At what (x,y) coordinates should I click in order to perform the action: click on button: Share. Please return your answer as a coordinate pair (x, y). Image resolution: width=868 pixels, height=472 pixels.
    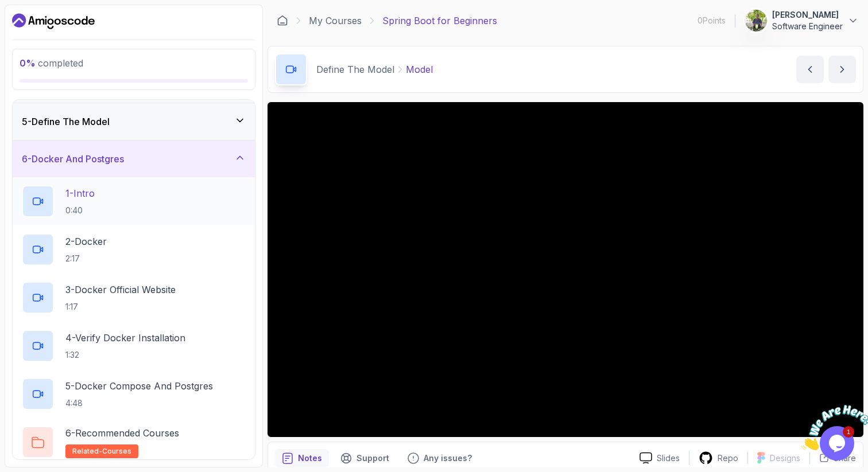
    Looking at the image, I should click on (832, 458).